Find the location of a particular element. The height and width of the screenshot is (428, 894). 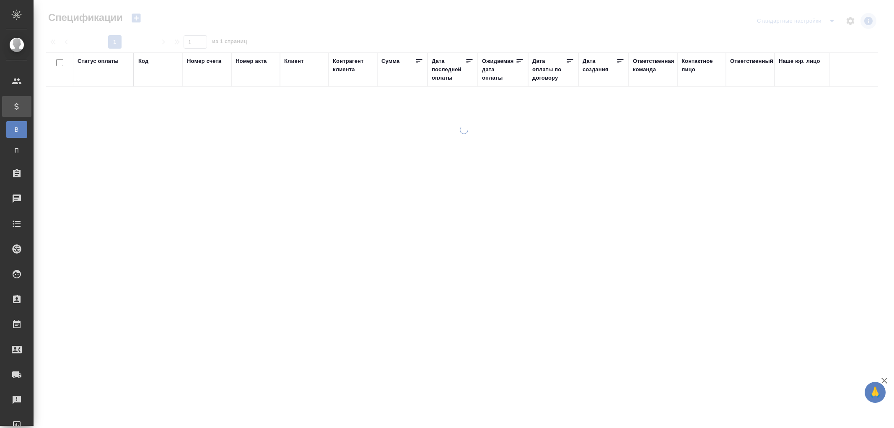

span: П is located at coordinates (17, 150).